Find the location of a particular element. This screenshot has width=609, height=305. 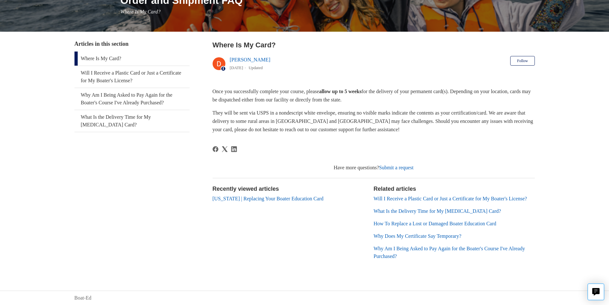

h2: Recently viewed articles is located at coordinates (290, 189).